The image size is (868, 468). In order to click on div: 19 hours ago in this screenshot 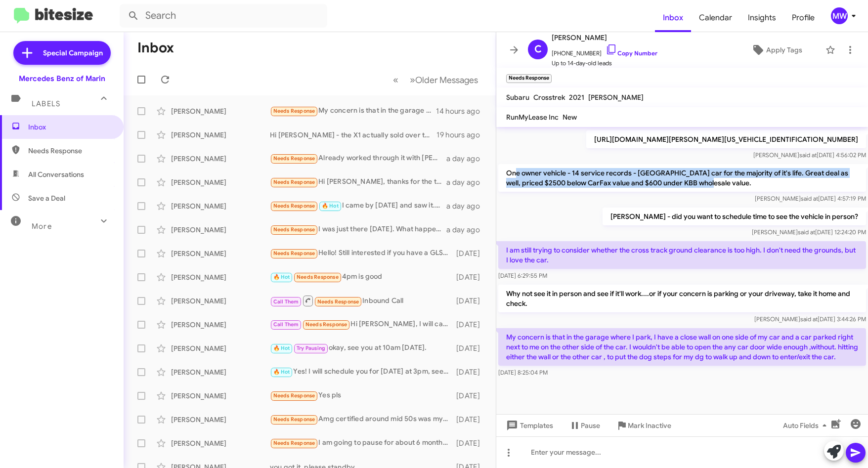, I will do `click(462, 135)`.